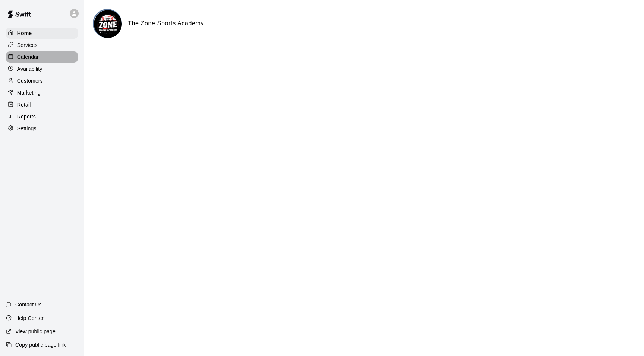  What do you see at coordinates (108, 24) in the screenshot?
I see `img: The Zone Sports Academy logo` at bounding box center [108, 24].